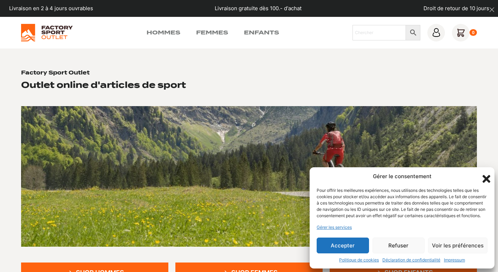 The image size is (498, 272). Describe the element at coordinates (402, 176) in the screenshot. I see `div: Gérer le consentement` at that location.